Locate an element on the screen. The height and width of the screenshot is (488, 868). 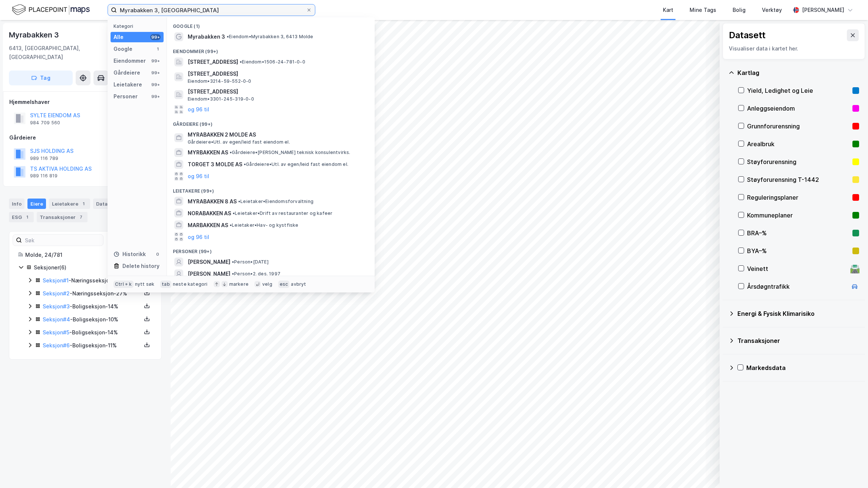
div: - Boligseksjon - 10% is located at coordinates (92, 320).